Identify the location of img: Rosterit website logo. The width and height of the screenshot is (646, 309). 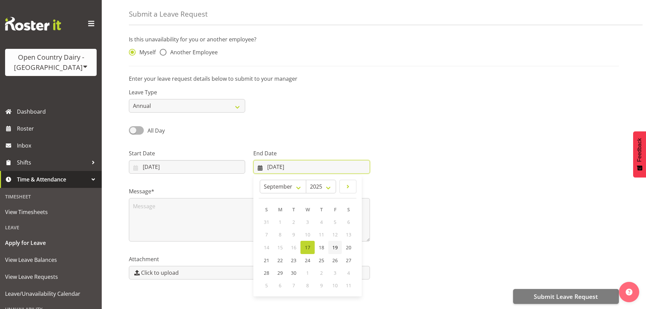
(33, 24).